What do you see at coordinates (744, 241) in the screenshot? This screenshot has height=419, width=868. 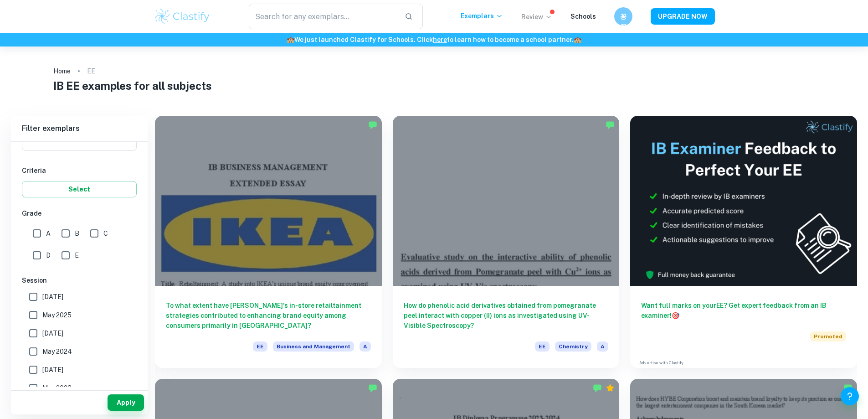 I see `a: Want full marks on yourEE? Get expert feedback from an IB examiner!PromotedAdvertise with Clastify` at bounding box center [744, 241].